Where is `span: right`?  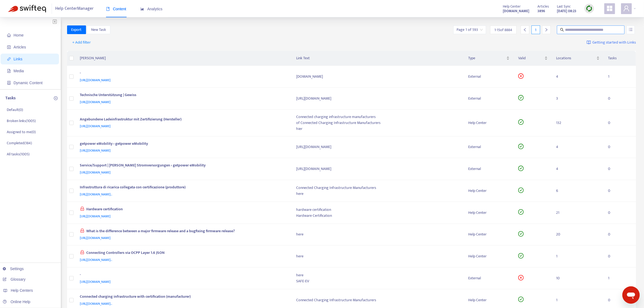 span: right is located at coordinates (547, 30).